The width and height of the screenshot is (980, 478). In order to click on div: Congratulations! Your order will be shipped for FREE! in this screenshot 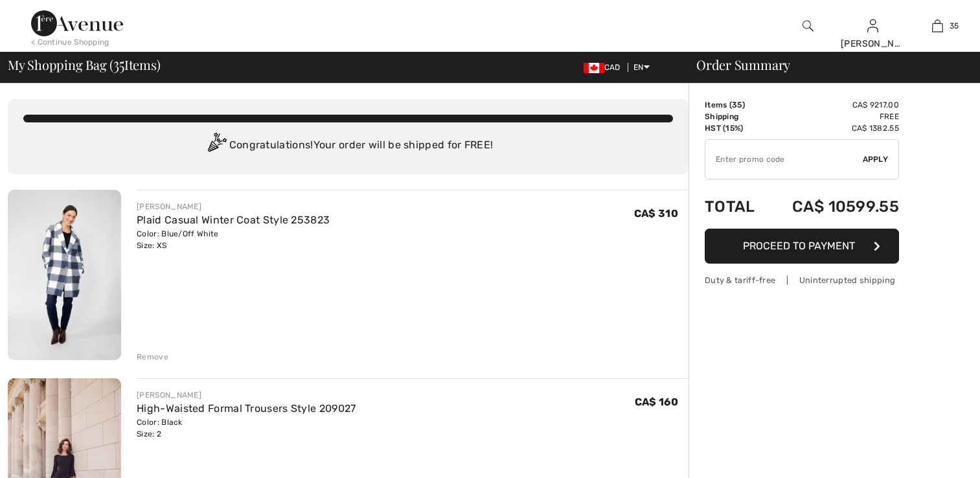, I will do `click(348, 146)`.